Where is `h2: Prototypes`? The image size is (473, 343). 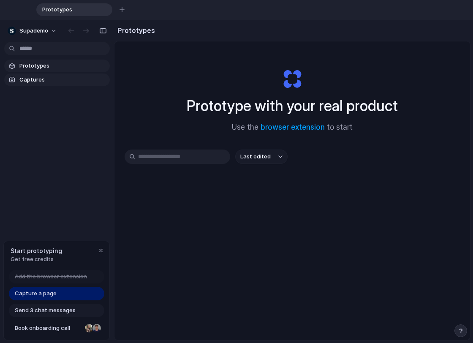
h2: Prototypes is located at coordinates (134, 30).